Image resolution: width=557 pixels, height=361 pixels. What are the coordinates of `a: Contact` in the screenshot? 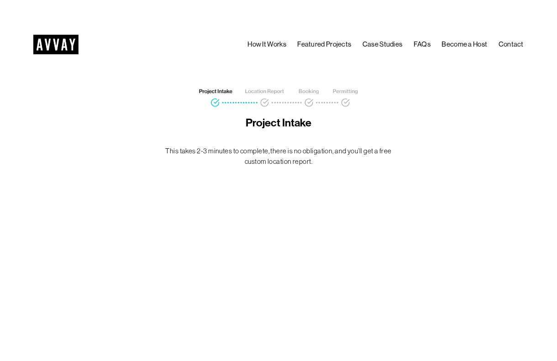 It's located at (511, 45).